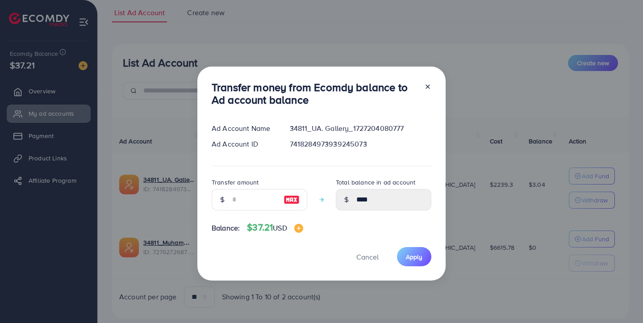 This screenshot has height=323, width=643. What do you see at coordinates (243, 144) in the screenshot?
I see `div: Ad Account ID` at bounding box center [243, 144].